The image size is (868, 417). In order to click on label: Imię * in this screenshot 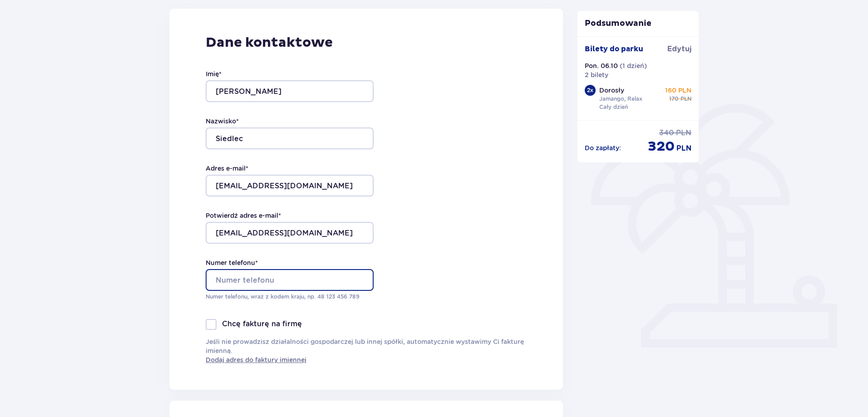, I will do `click(213, 74)`.